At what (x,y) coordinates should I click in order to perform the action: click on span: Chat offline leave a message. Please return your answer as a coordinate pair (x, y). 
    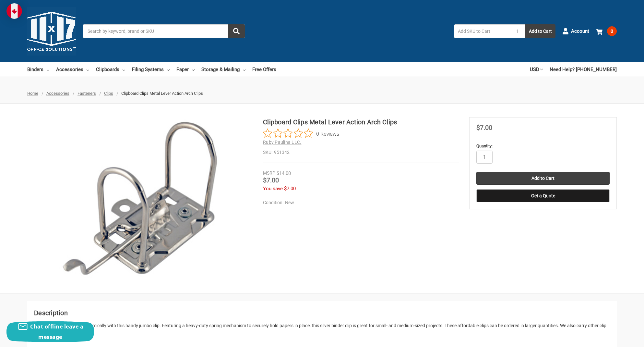
    Looking at the image, I should click on (57, 332).